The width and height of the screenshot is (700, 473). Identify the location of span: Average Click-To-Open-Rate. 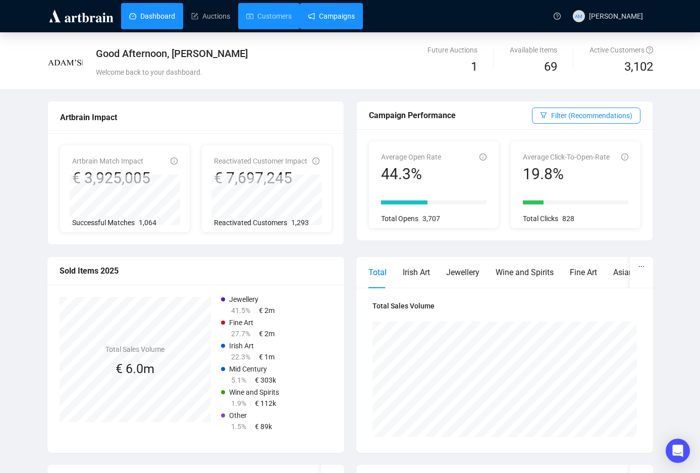
(567, 157).